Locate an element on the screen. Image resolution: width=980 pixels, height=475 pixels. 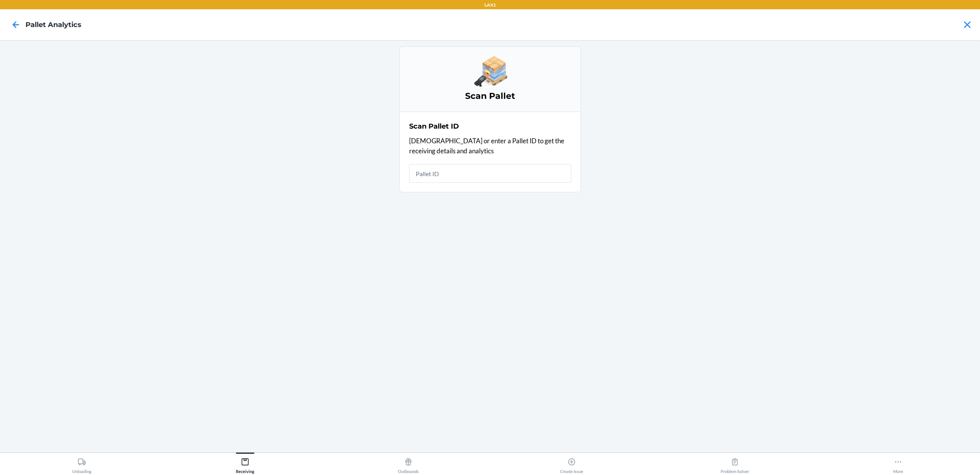
div: More is located at coordinates (898, 464).